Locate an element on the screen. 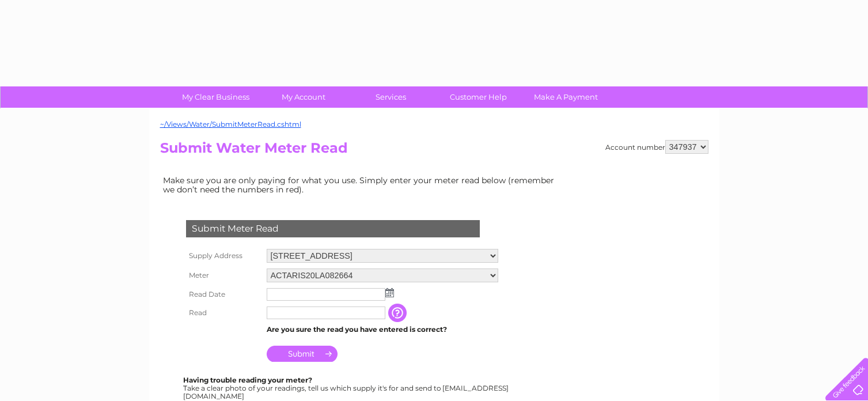 This screenshot has width=868, height=401. a: ~/Views/Water/SubmitMeterRead.cshtml is located at coordinates (231, 124).